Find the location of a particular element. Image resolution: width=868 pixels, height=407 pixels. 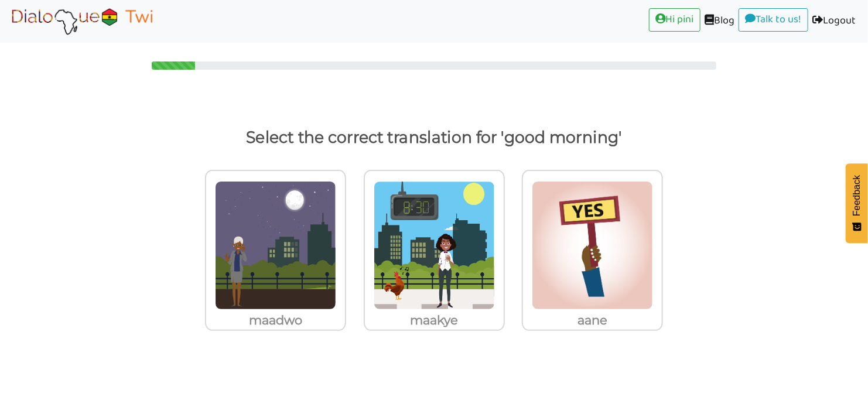

img: mema_wo_adwo.png is located at coordinates (275, 246).